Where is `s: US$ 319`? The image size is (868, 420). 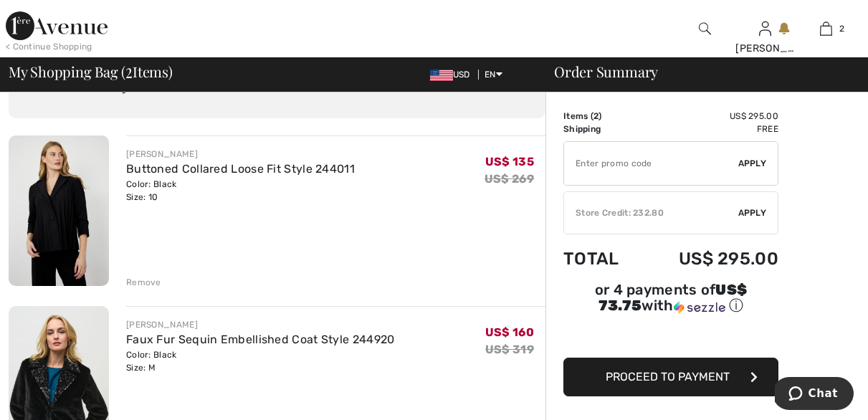 s: US$ 319 is located at coordinates (510, 350).